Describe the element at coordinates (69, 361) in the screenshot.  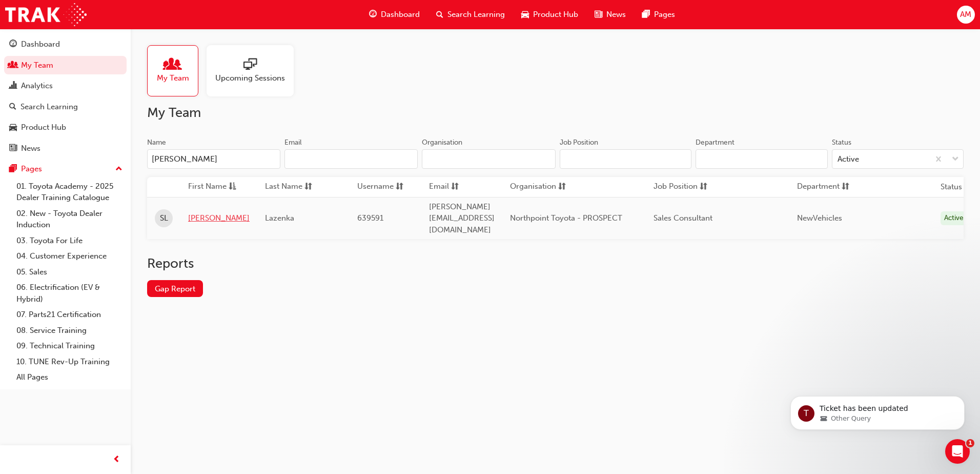
I see `a: 10. TUNE Rev-Up Training` at that location.